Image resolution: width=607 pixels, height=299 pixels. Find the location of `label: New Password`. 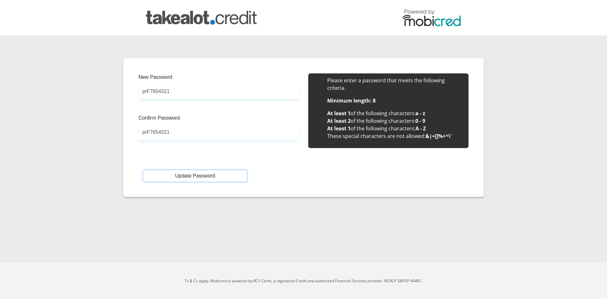

label: New Password is located at coordinates (218, 78).